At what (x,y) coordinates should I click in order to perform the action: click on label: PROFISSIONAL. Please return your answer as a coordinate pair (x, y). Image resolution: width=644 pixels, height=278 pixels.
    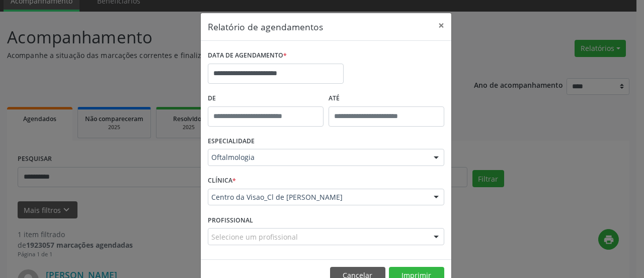
    Looking at the image, I should click on (231, 220).